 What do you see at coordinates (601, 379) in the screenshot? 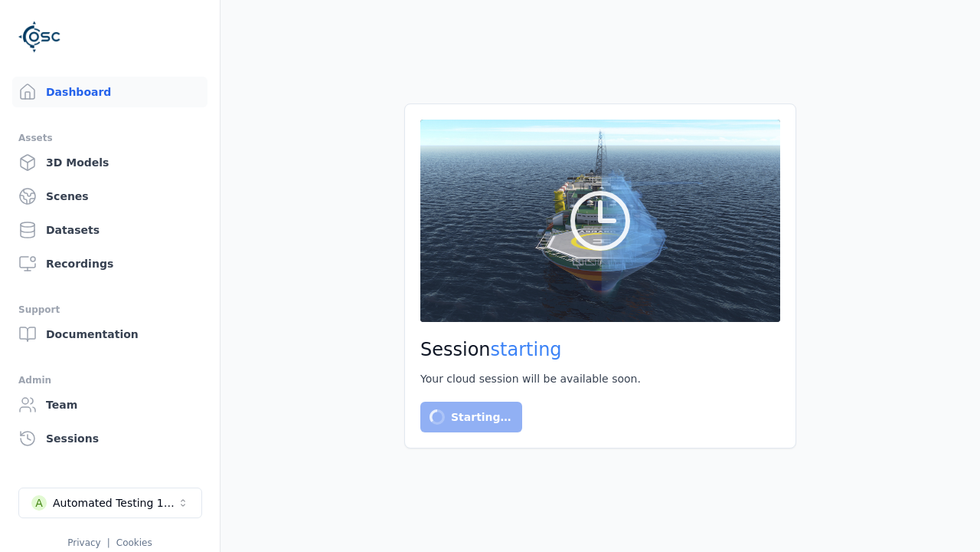
I see `div: Your cloud session will be available soon.` at bounding box center [601, 379].